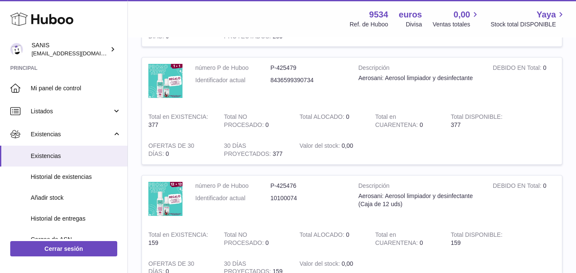 The image size is (576, 273). I want to click on font: Principal, so click(24, 68).